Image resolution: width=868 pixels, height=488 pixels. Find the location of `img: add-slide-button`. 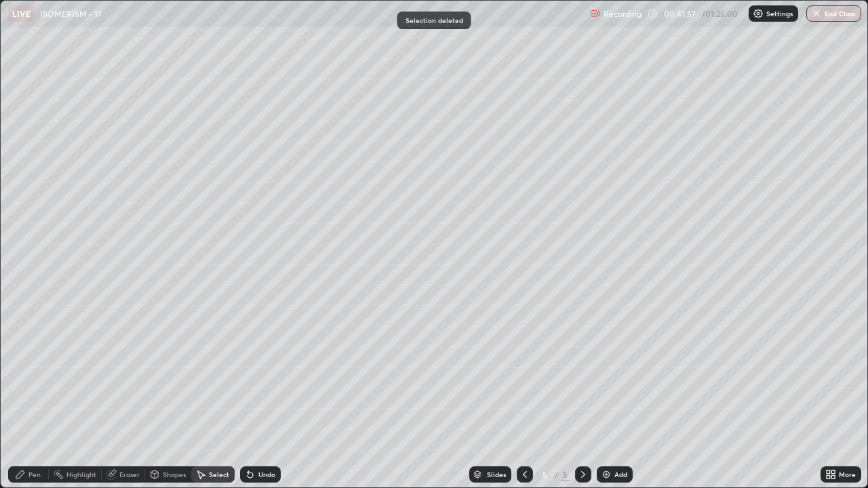

img: add-slide-button is located at coordinates (606, 474).